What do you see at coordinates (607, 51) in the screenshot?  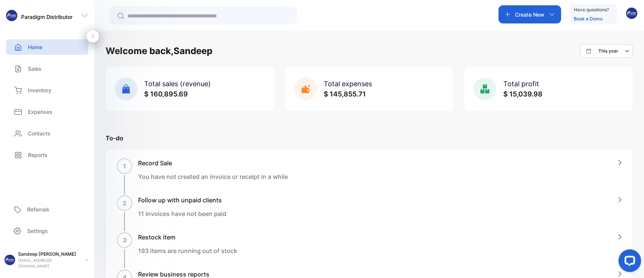 I see `button: This year` at bounding box center [607, 51].